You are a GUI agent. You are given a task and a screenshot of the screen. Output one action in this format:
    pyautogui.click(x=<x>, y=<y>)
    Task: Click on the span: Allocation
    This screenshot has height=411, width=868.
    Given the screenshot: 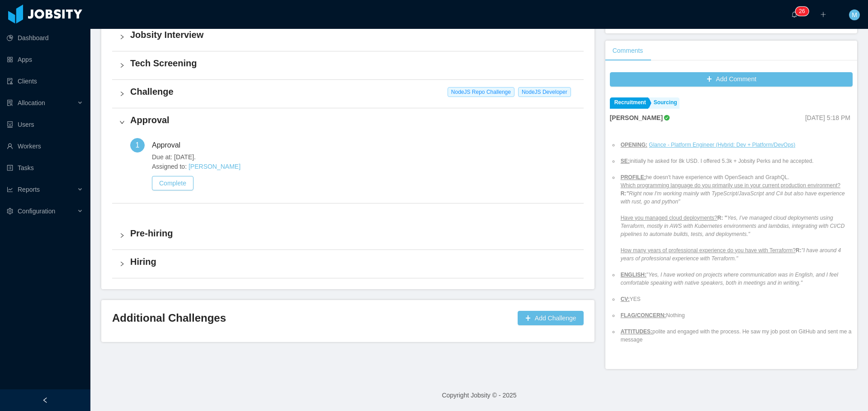 What is the action you would take?
    pyautogui.click(x=31, y=103)
    